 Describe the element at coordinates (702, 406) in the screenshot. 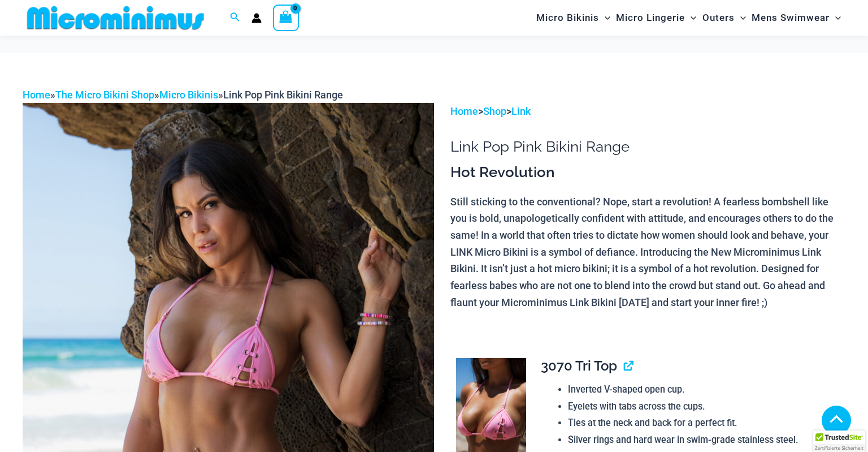

I see `li: Eyelets with tabs across the cups.` at that location.